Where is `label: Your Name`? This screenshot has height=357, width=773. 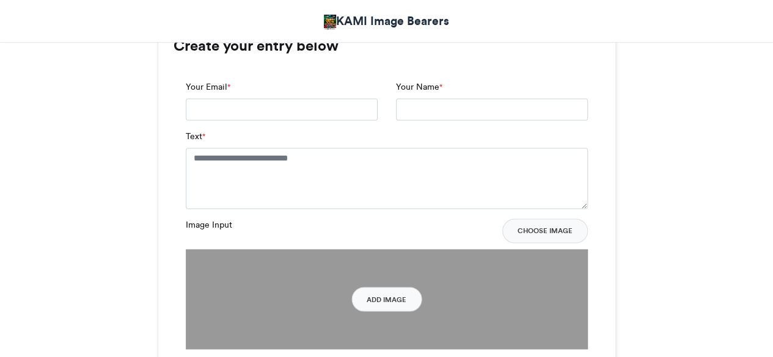 label: Your Name is located at coordinates (419, 87).